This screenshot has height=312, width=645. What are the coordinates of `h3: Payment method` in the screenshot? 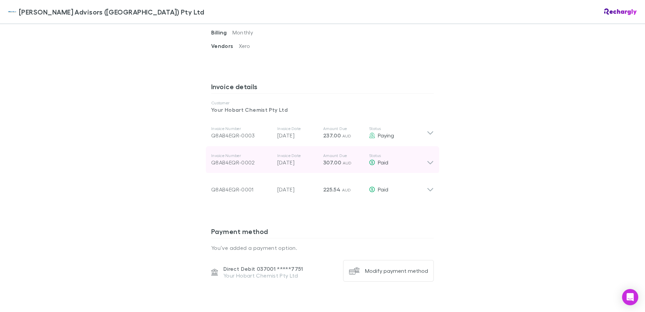 It's located at (323, 233).